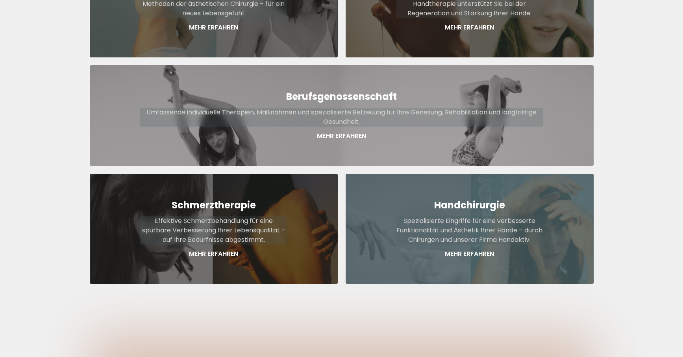  What do you see at coordinates (214, 229) in the screenshot?
I see `a: SchmerztherapieEffektive Schmerzbehandlung für eine spürbare Verbesserung Ihrer Lebensqualität – ...` at bounding box center [214, 229].